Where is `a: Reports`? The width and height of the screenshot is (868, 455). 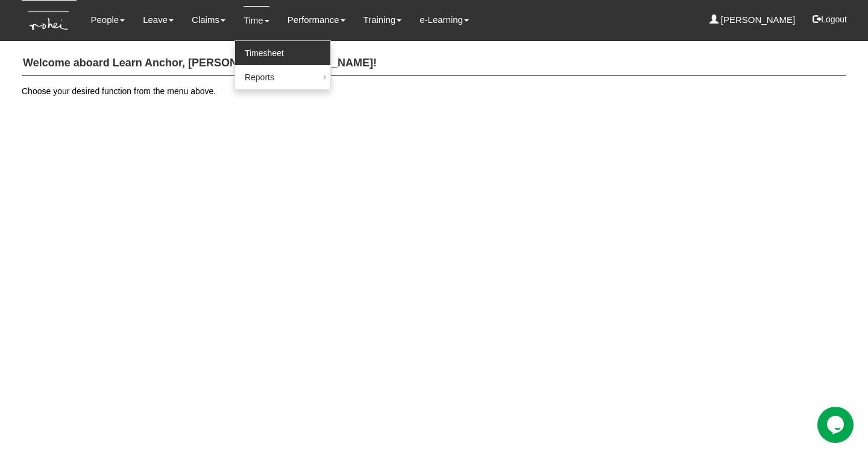 a: Reports is located at coordinates (283, 78).